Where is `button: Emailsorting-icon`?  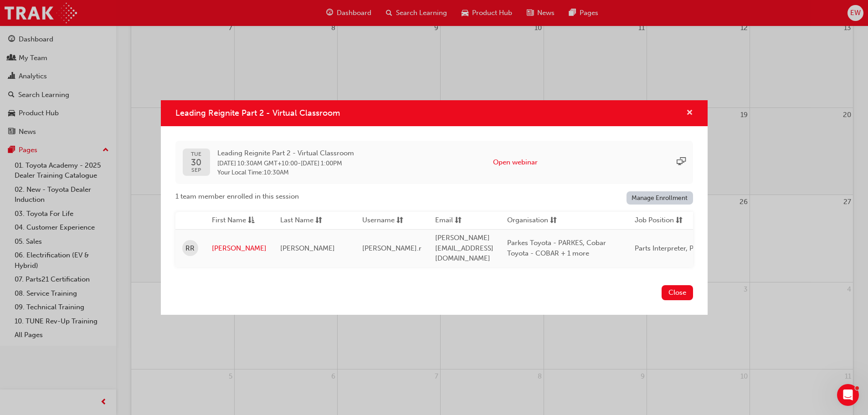 button: Emailsorting-icon is located at coordinates (460, 220).